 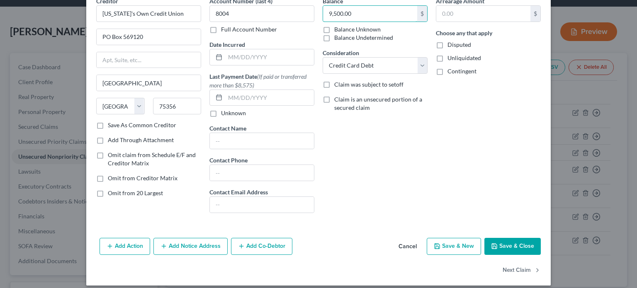 What do you see at coordinates (512, 247) in the screenshot?
I see `button: Save & Close` at bounding box center [512, 247].